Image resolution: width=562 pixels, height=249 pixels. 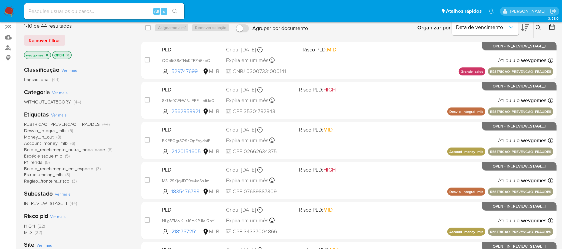 What do you see at coordinates (528, 11) in the screenshot?
I see `p: weverton.gomes@mercadopago.com.br` at bounding box center [528, 11].